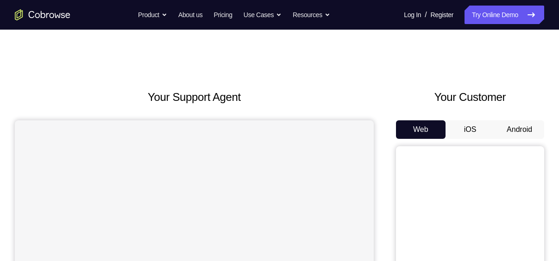  What do you see at coordinates (190, 15) in the screenshot?
I see `a: About us` at bounding box center [190, 15].